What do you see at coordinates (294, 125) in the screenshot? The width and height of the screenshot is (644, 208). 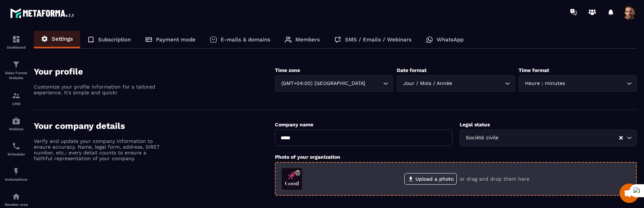 I see `label: Company name` at bounding box center [294, 125].